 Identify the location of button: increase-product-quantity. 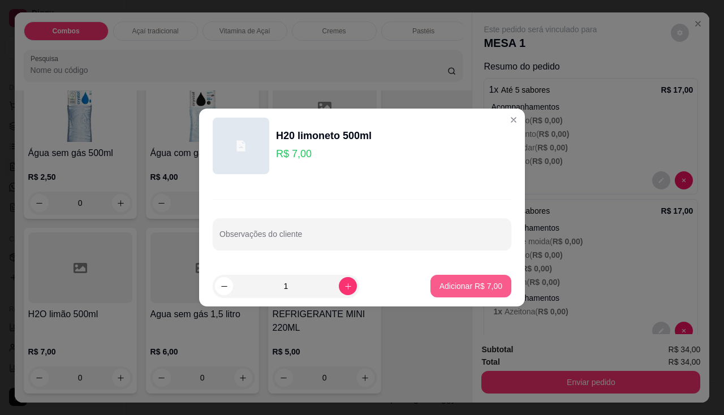
(348, 286).